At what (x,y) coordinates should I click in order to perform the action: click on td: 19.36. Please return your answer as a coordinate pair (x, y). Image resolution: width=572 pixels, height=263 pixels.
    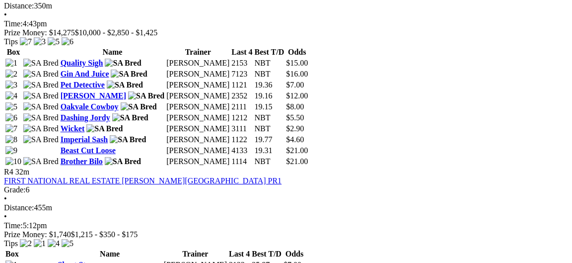
    Looking at the image, I should click on (269, 85).